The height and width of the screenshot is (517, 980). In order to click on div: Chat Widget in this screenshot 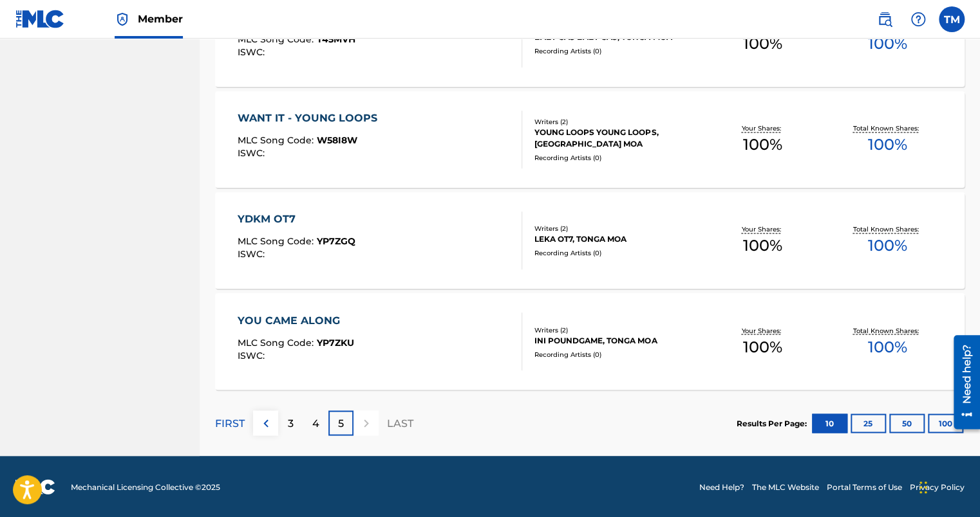, I will do `click(948, 487)`.